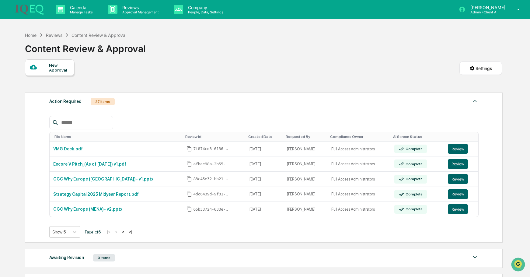  I want to click on button: Start new chat, so click(107, 52).